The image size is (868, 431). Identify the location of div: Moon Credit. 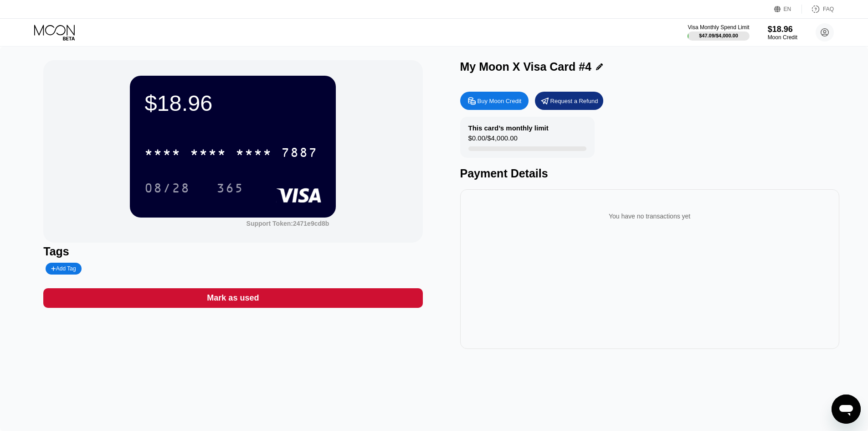
(783, 37).